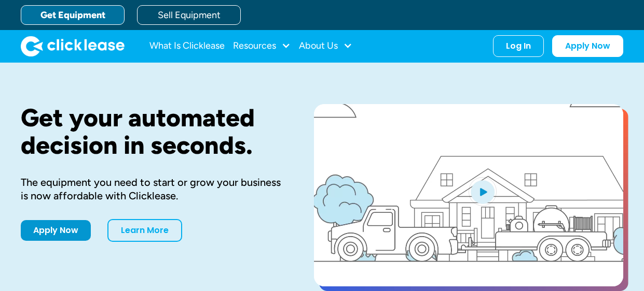  Describe the element at coordinates (151, 132) in the screenshot. I see `h1: Get your automated decision in seconds.` at that location.